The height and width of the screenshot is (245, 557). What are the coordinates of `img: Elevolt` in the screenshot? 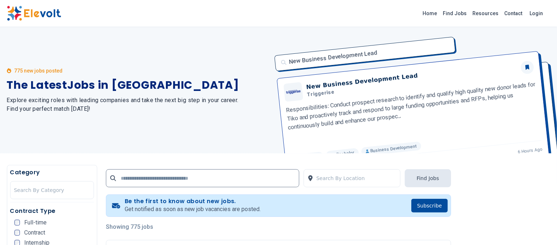 It's located at (34, 13).